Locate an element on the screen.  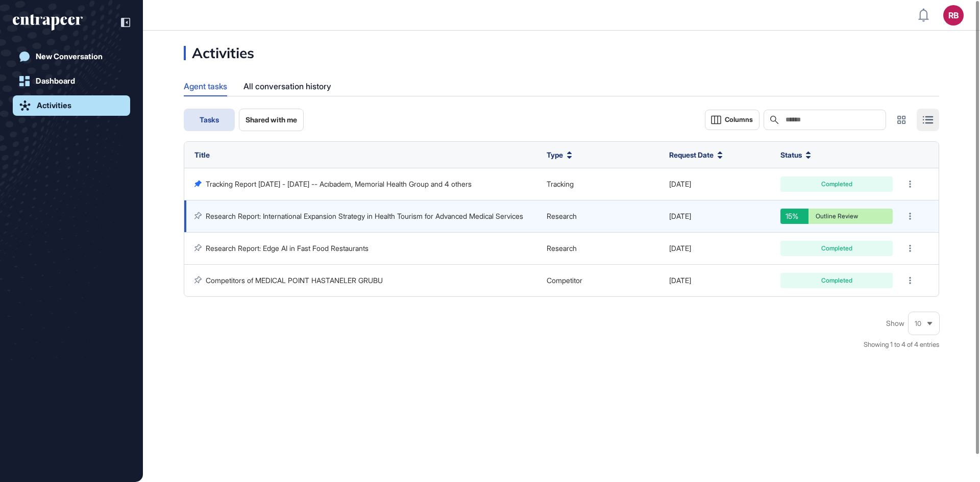
div: Dashboard is located at coordinates (55, 81).